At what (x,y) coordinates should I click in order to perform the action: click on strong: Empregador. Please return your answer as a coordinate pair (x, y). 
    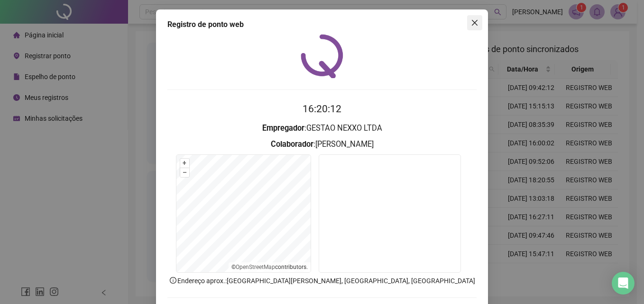
    Looking at the image, I should click on (283, 128).